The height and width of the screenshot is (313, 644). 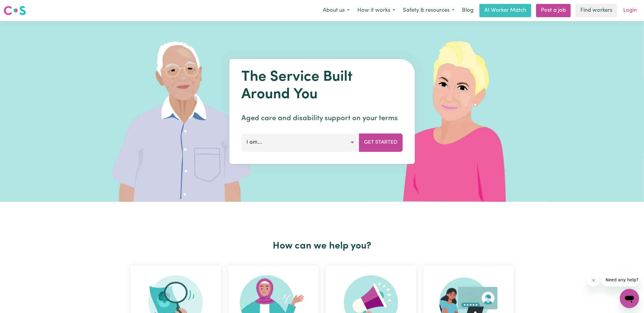 I want to click on a: Post a job, so click(x=553, y=10).